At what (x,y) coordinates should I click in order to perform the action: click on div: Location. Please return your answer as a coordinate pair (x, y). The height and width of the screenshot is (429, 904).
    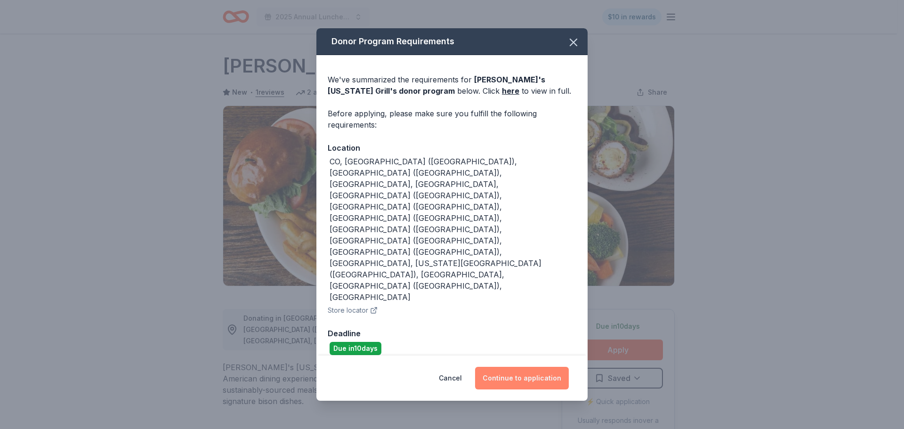
    Looking at the image, I should click on (452, 148).